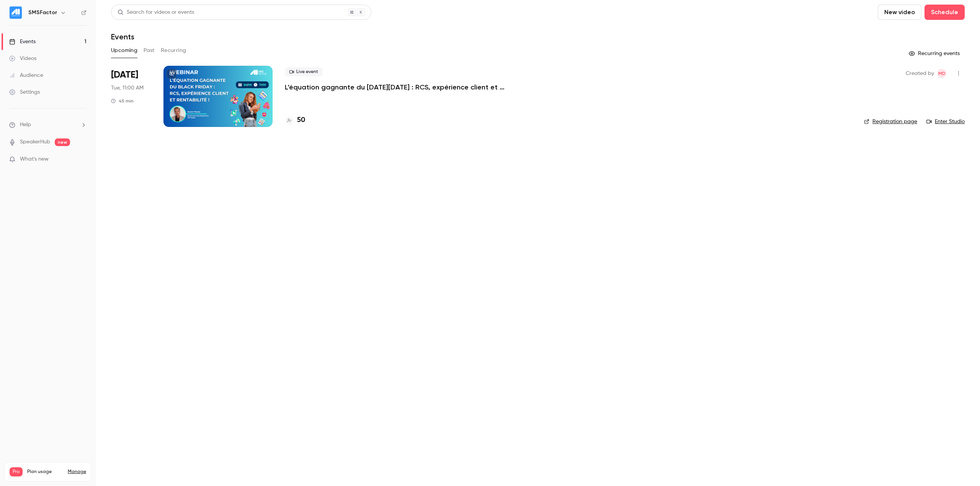 Image resolution: width=980 pixels, height=486 pixels. Describe the element at coordinates (942, 73) in the screenshot. I see `span: Marie Delamarre` at that location.